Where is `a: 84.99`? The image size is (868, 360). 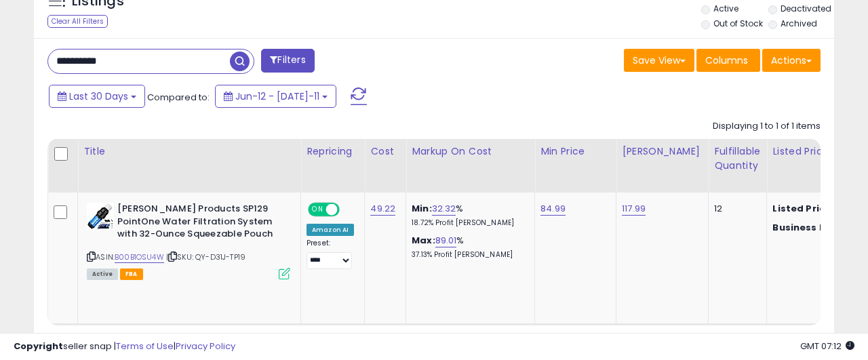 a: 84.99 is located at coordinates (553, 209).